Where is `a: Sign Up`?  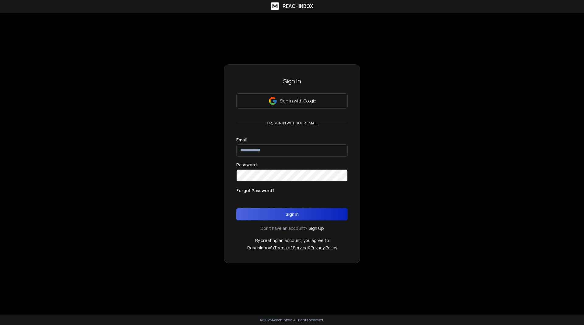
a: Sign Up is located at coordinates (316, 228).